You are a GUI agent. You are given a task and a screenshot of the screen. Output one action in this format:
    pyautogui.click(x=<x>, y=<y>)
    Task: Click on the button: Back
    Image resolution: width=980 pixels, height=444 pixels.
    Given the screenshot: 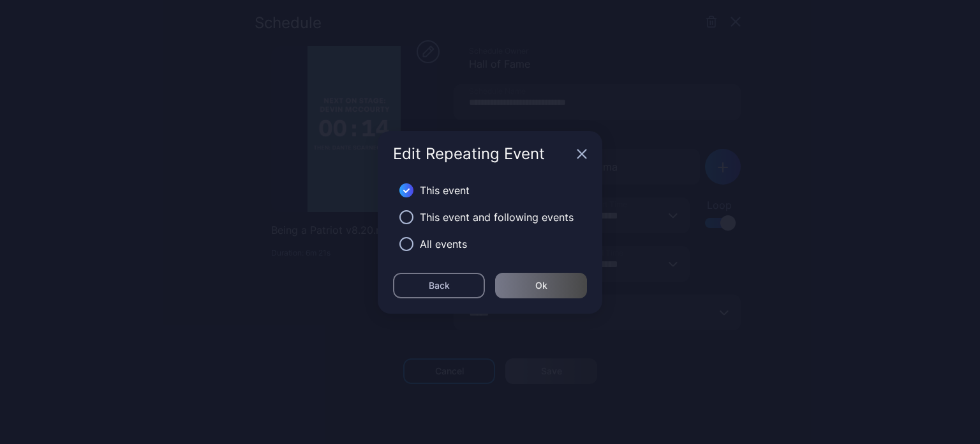 What is the action you would take?
    pyautogui.click(x=439, y=285)
    